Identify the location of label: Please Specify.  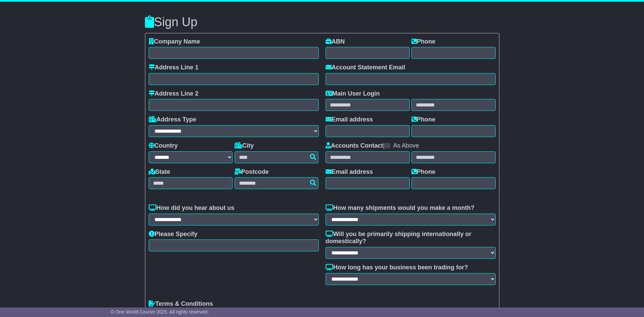
(173, 234).